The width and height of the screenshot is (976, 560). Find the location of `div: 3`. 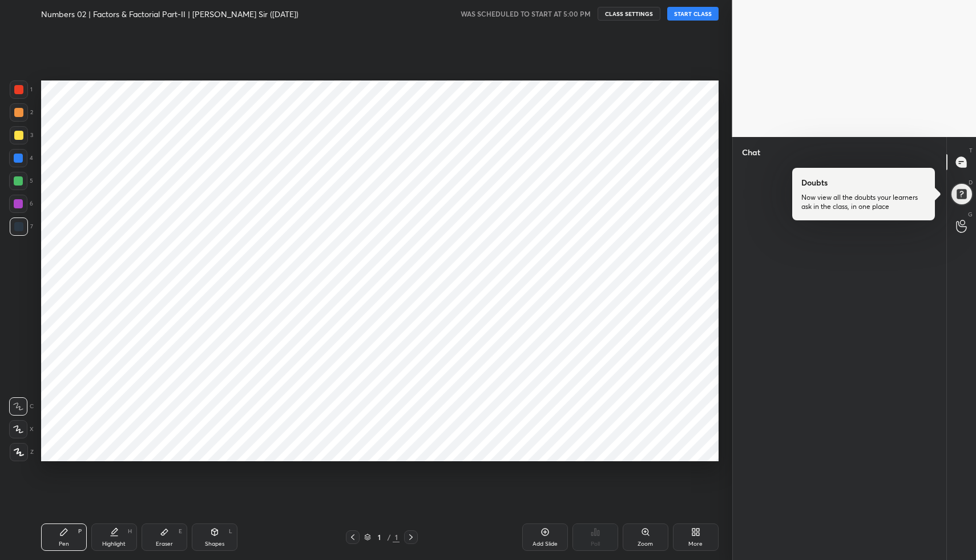

div: 3 is located at coordinates (21, 135).